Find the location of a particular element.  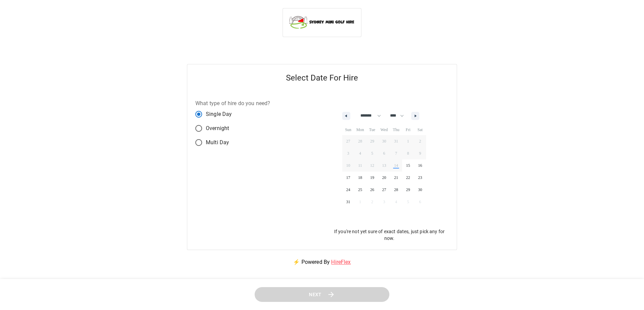

span: 27 is located at coordinates (384, 190).